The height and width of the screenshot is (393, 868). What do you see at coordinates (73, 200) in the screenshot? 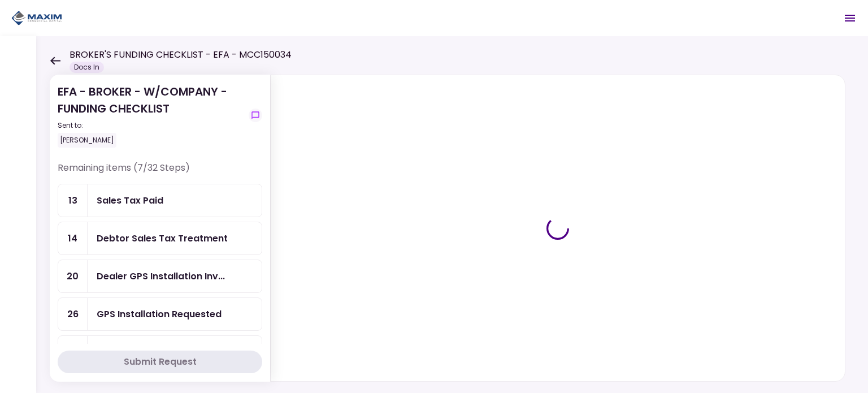
I see `div: 13` at bounding box center [73, 200].